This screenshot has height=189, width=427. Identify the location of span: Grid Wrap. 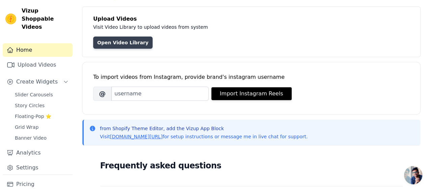
(27, 127).